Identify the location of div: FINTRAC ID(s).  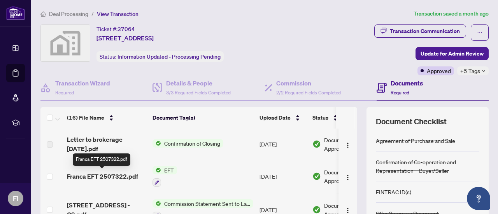
(393, 192).